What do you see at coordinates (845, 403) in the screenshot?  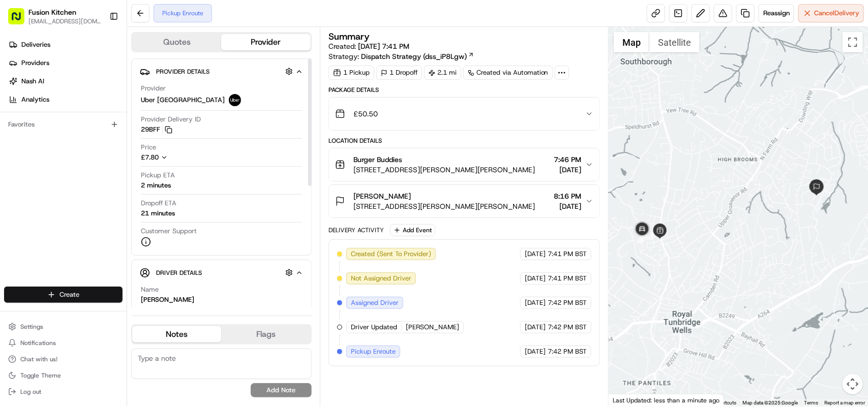 I see `a: Report a map error` at bounding box center [845, 403].